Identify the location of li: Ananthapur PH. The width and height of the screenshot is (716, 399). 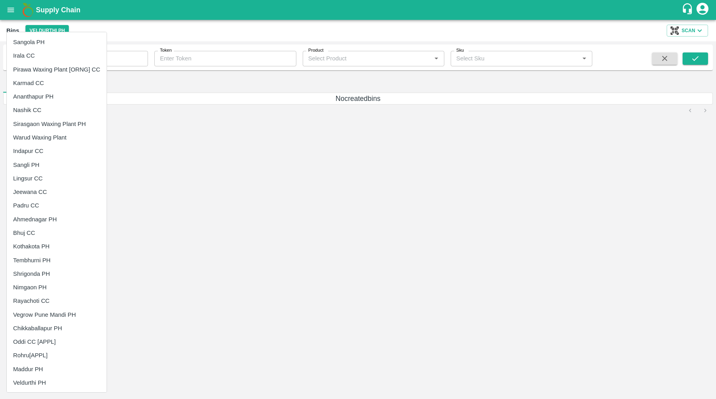
(56, 97).